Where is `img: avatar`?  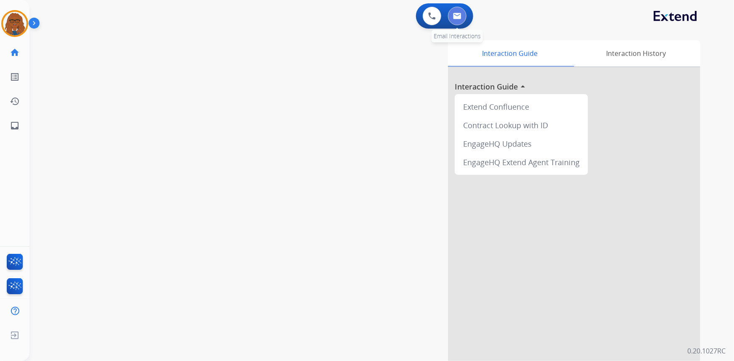 img: avatar is located at coordinates (15, 24).